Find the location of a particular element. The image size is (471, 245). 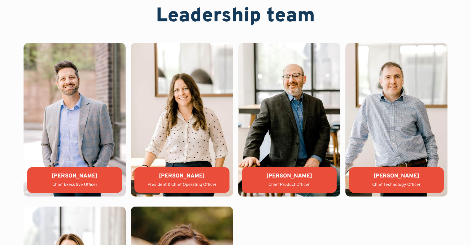

div: President & Chief Operating Officer is located at coordinates (182, 185).